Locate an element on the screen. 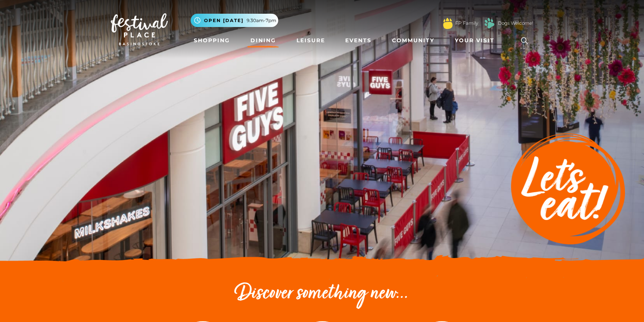 This screenshot has height=322, width=644. img: Festival Place Logo is located at coordinates (139, 29).